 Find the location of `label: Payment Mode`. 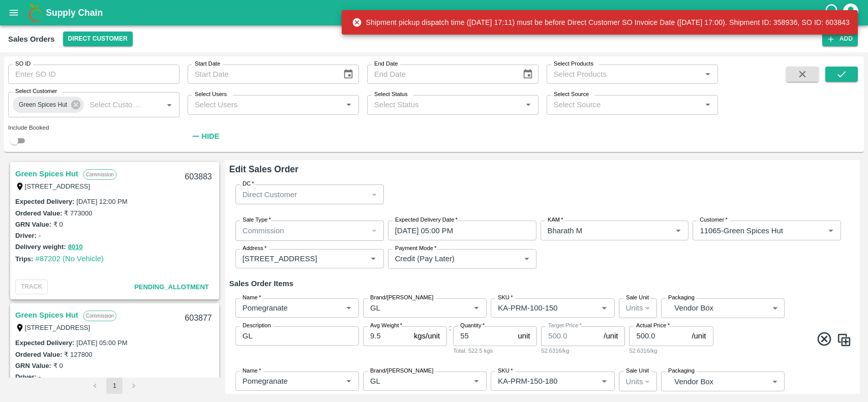

label: Payment Mode is located at coordinates (415, 249).